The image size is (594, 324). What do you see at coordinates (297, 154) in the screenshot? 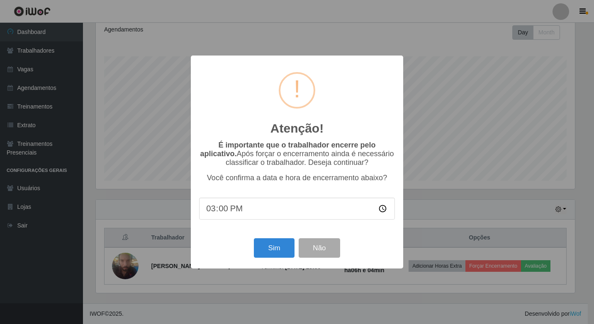
I see `p: Após forçar o encerramento ainda é necessário classificar o trabalhador. Deseja continuar?` at bounding box center [297, 154].